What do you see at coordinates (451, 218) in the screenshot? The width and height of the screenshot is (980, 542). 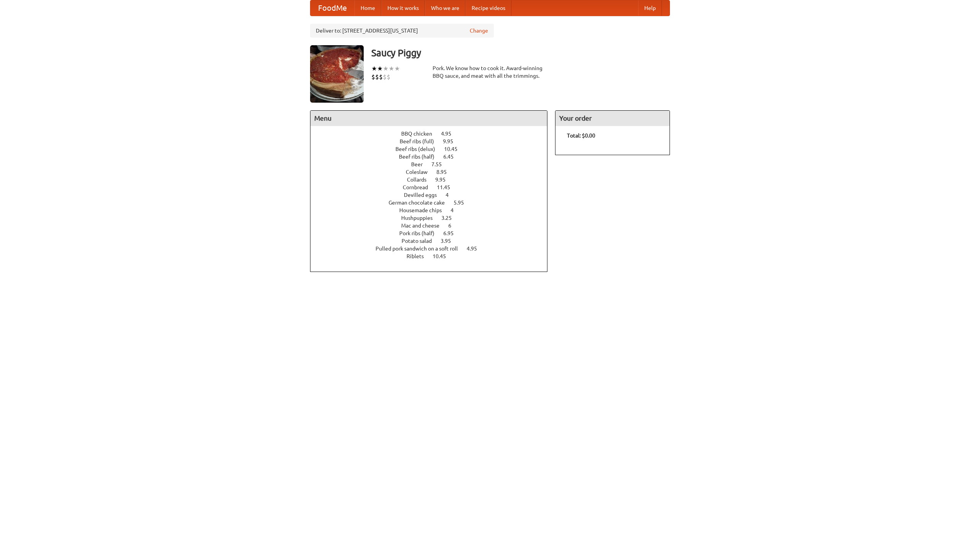 I see `span: 3.25` at bounding box center [451, 218].